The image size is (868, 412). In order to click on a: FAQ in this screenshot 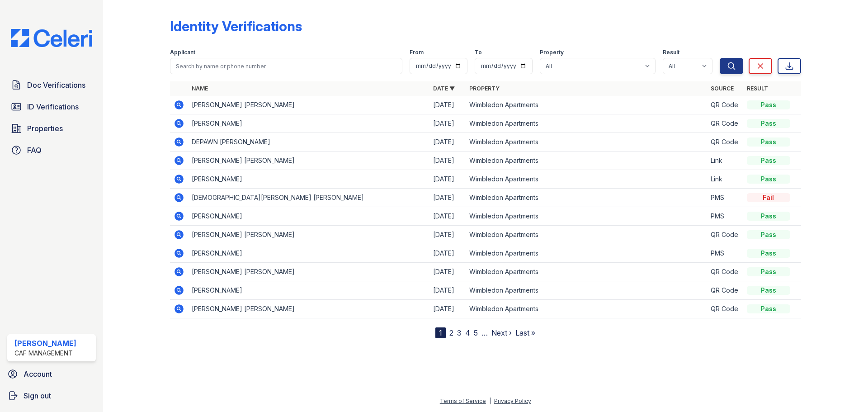, I will do `click(52, 150)`.